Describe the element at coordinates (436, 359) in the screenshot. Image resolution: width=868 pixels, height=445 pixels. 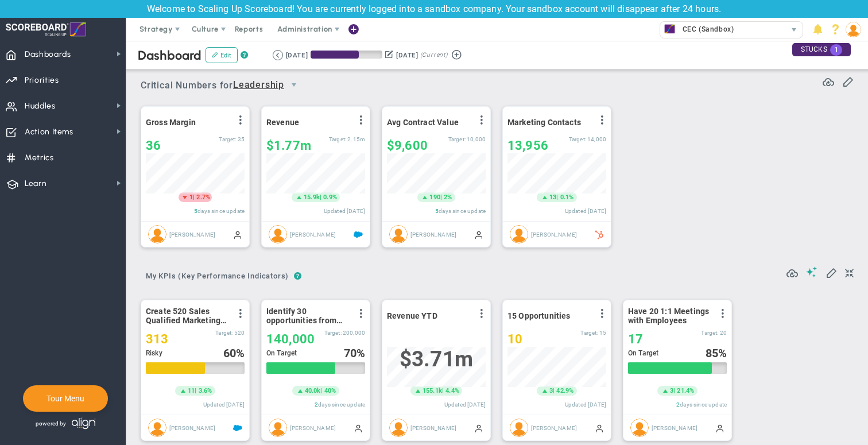
I see `span: $3,707,282` at that location.